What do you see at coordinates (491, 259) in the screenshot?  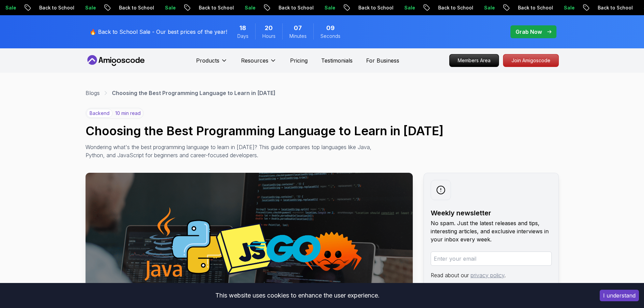 I see `input: Enter your email` at bounding box center [491, 259].